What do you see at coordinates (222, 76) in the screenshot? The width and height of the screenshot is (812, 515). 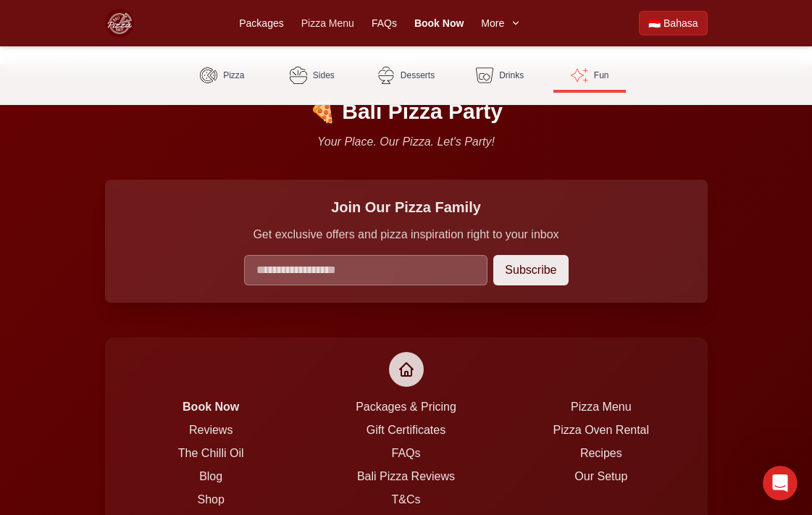 I see `a: Pizza` at bounding box center [222, 76].